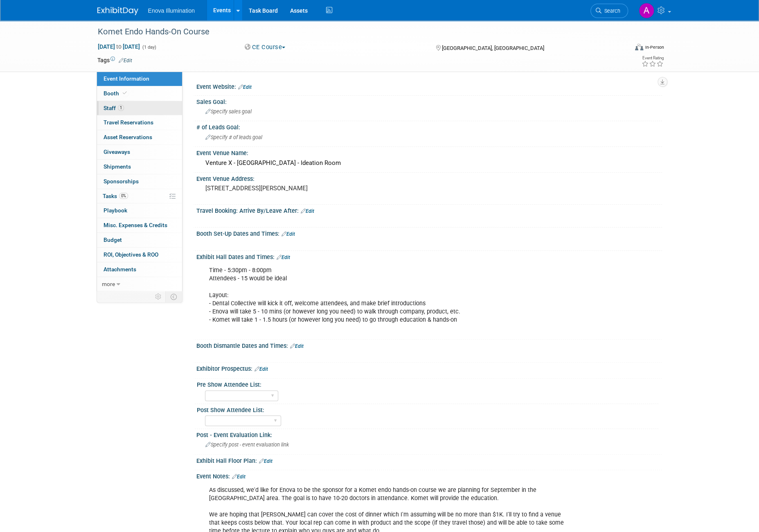  Describe the element at coordinates (140, 269) in the screenshot. I see `a: Attachments` at that location.